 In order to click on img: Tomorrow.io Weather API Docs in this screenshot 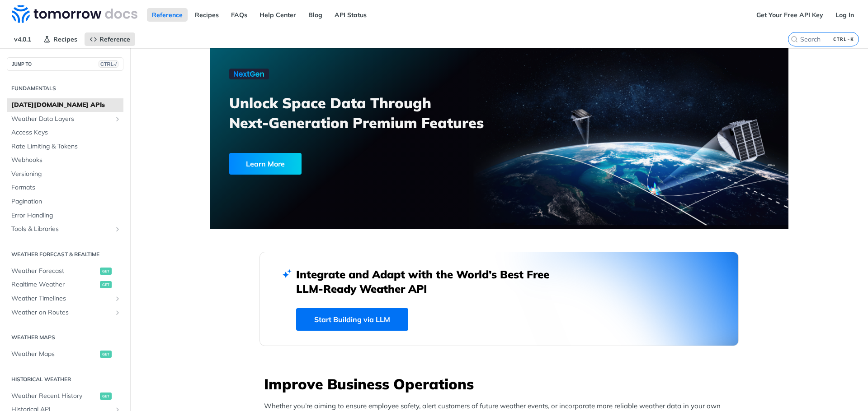, I will do `click(75, 14)`.